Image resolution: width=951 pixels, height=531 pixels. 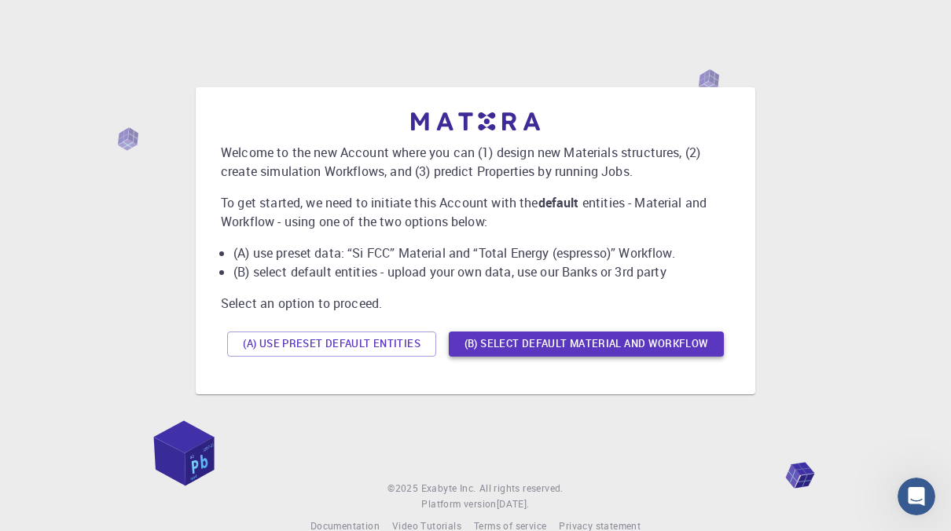 I want to click on p: To get started, we need to initiate this Account with the entities - Material and Workflow - usin..., so click(x=475, y=212).